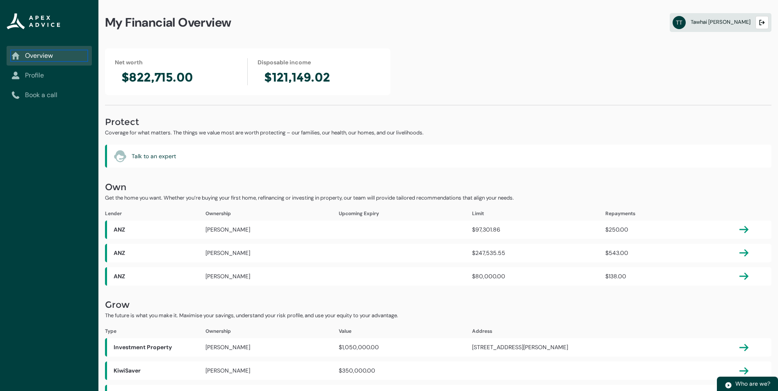 The image size is (778, 391). Describe the element at coordinates (49, 56) in the screenshot. I see `a: Overview` at that location.